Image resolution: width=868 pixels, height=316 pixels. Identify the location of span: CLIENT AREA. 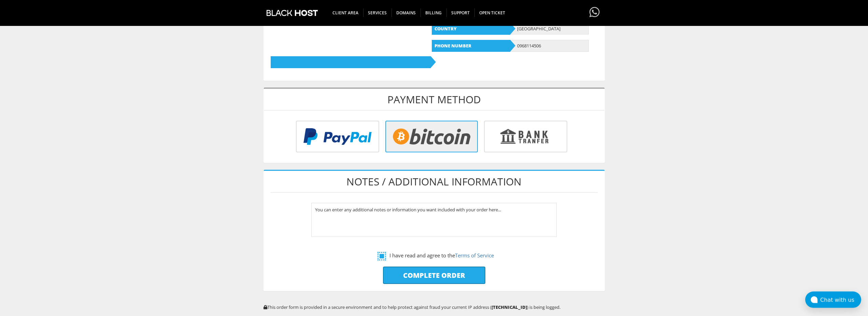
(346, 12).